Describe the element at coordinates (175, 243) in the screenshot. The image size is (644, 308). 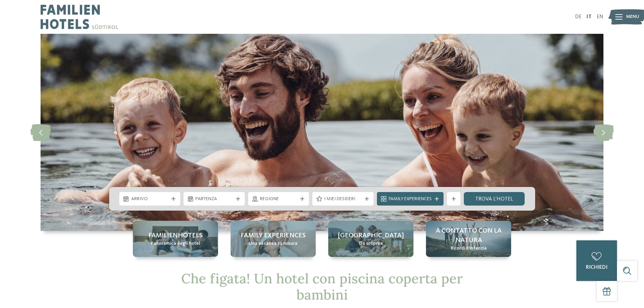
I see `span: Panoramica degli hotel` at that location.